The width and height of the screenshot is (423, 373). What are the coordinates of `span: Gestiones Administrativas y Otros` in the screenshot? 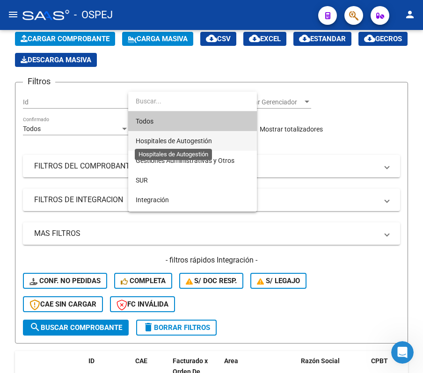 It's located at (185, 160).